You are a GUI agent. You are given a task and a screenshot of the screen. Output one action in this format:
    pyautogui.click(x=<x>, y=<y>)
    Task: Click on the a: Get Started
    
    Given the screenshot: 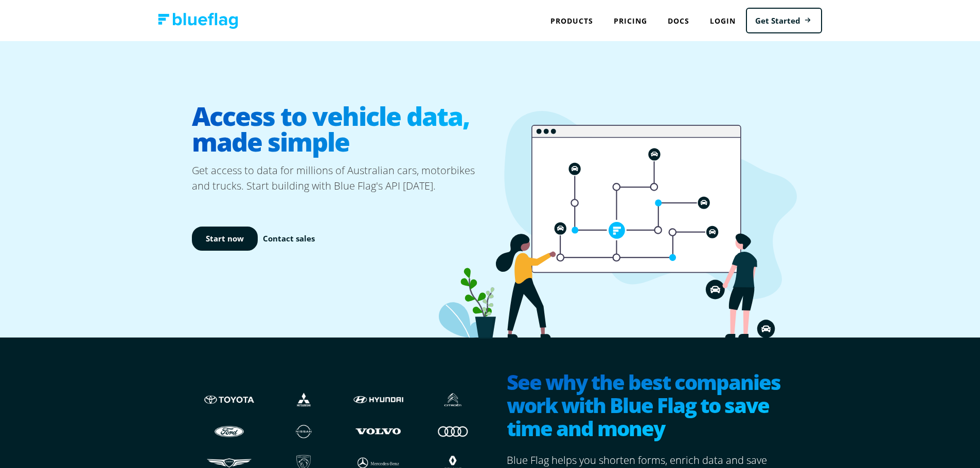 What is the action you would take?
    pyautogui.click(x=784, y=20)
    